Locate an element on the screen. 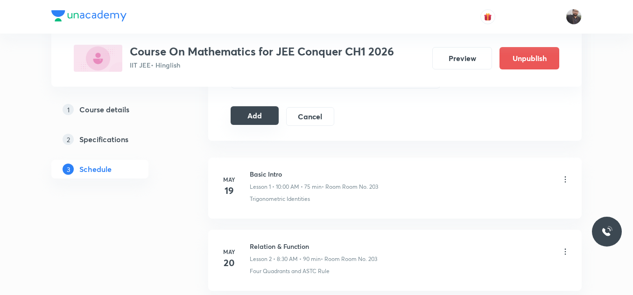  h6: Basic Intro is located at coordinates (314, 174).